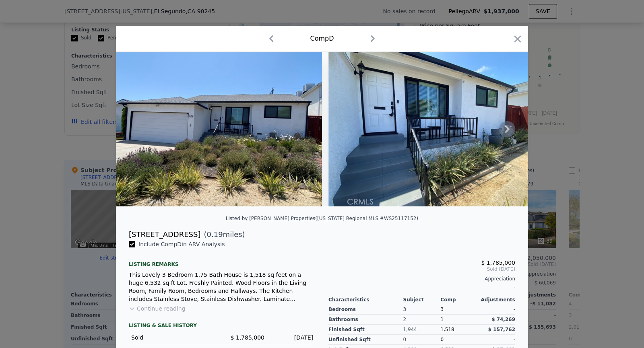 Image resolution: width=644 pixels, height=348 pixels. What do you see at coordinates (157, 308) in the screenshot?
I see `button: Continue reading` at bounding box center [157, 308].